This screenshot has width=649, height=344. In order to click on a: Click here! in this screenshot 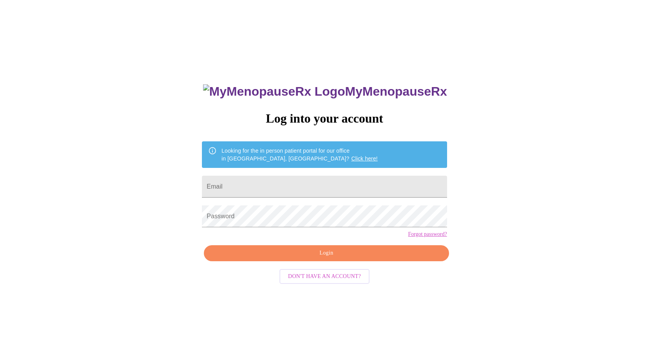, I will do `click(365, 158)`.